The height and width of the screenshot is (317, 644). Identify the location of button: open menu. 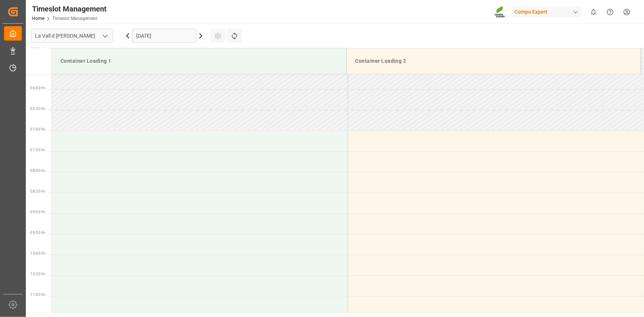
(105, 36).